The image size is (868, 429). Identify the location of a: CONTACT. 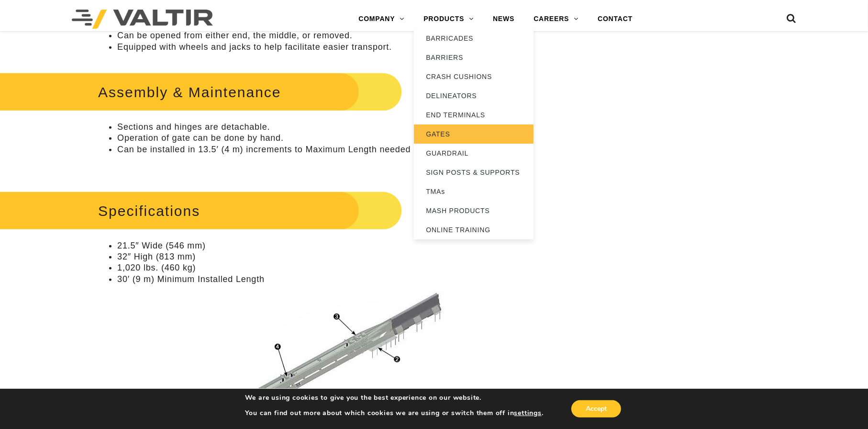
(615, 19).